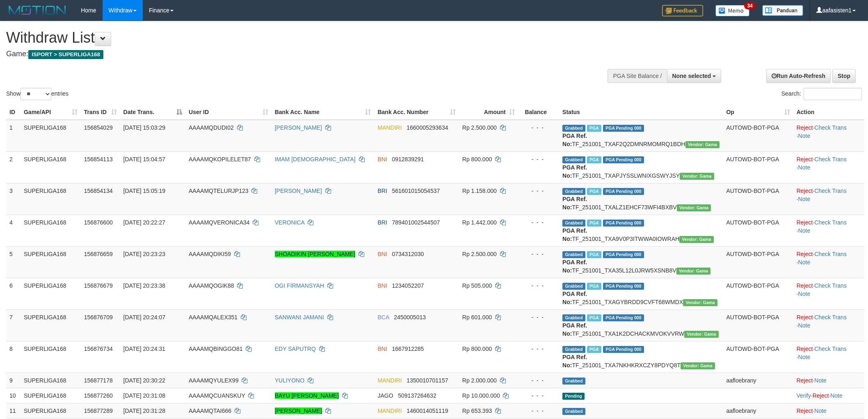 The height and width of the screenshot is (419, 868). Describe the element at coordinates (481, 395) in the screenshot. I see `span: Rp 10.000.000` at that location.